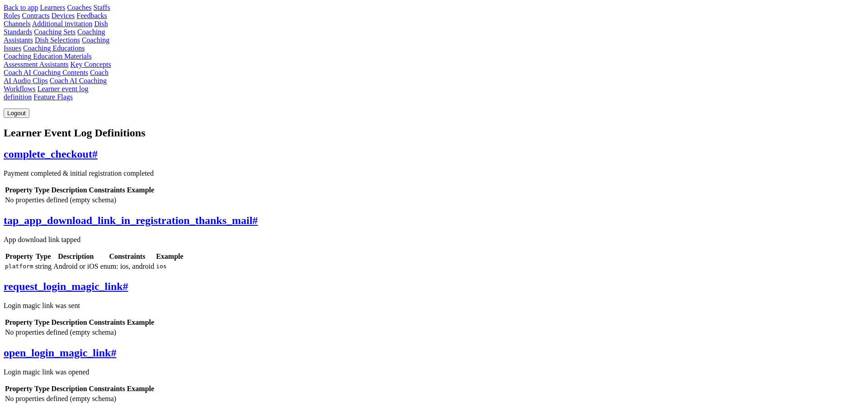 The width and height of the screenshot is (868, 411). Describe the element at coordinates (16, 113) in the screenshot. I see `button: Logout` at that location.